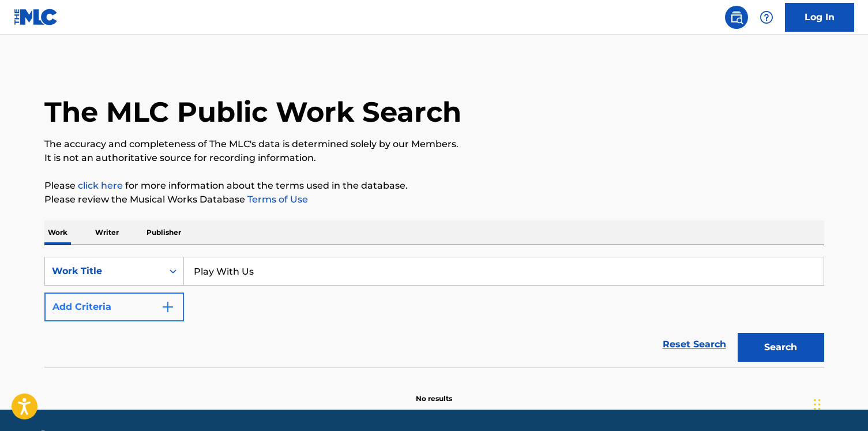 Image resolution: width=868 pixels, height=431 pixels. Describe the element at coordinates (104, 272) in the screenshot. I see `div: Work Title` at that location.